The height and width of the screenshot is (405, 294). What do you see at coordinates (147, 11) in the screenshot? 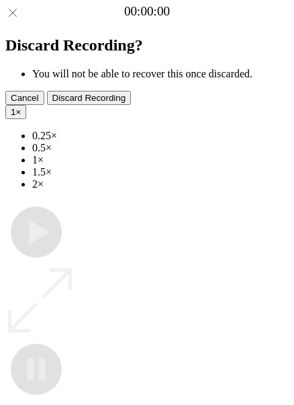
I see `a: 00:00:00` at bounding box center [147, 11].